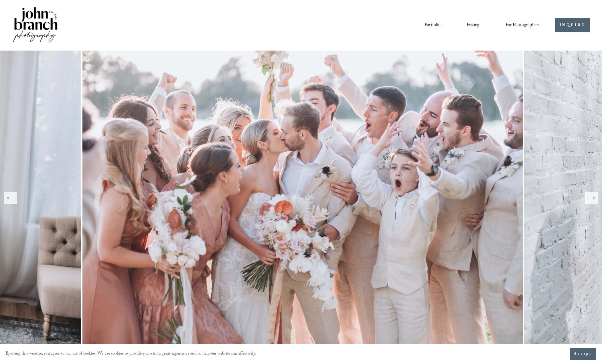 This screenshot has width=602, height=364. Describe the element at coordinates (523, 25) in the screenshot. I see `span: For Photographers` at that location.